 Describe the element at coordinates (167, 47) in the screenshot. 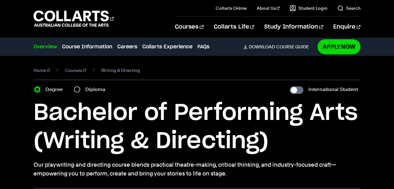

I see `a: Collarts Experience` at that location.